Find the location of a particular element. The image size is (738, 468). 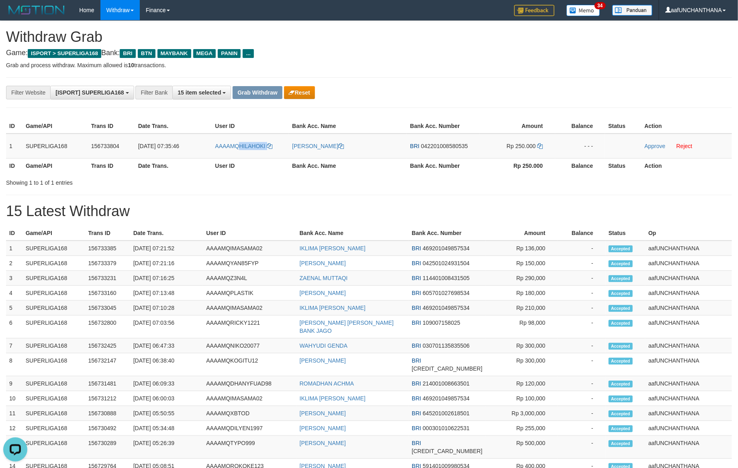

td: Rp 255,000 is located at coordinates (522, 428).